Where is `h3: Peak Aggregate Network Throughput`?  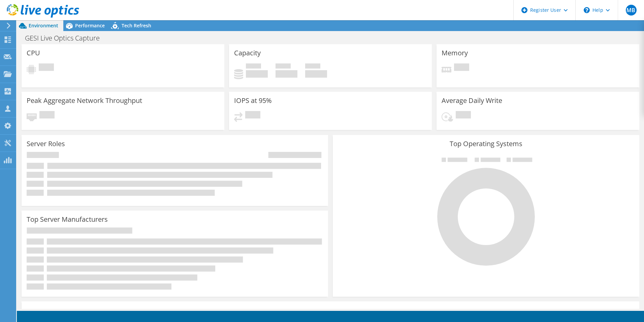 h3: Peak Aggregate Network Throughput is located at coordinates (85, 100).